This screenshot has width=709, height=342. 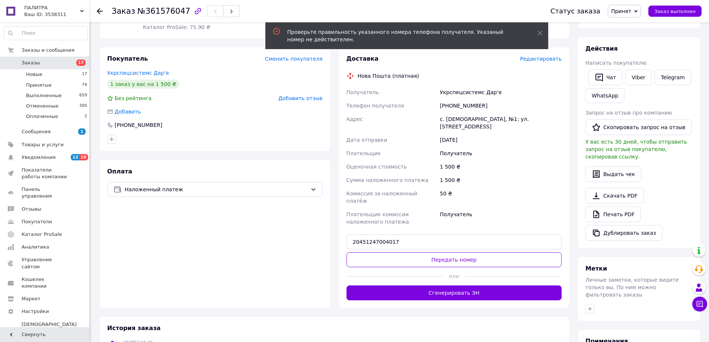 What do you see at coordinates (382, 197) in the screenshot?
I see `span: Комиссия за наложенный платёж` at bounding box center [382, 197].